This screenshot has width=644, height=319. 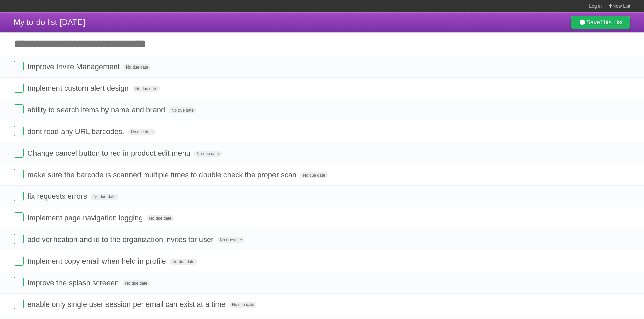 What do you see at coordinates (86, 218) in the screenshot?
I see `span: Implement page navigation logging` at bounding box center [86, 218].